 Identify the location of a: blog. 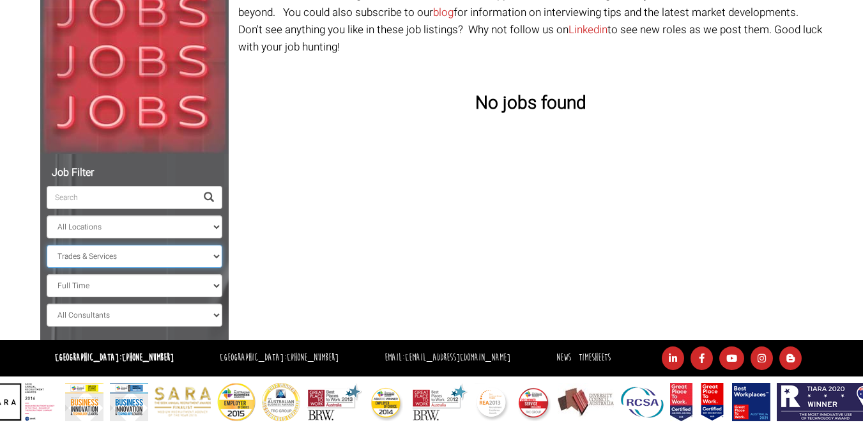
(443, 12).